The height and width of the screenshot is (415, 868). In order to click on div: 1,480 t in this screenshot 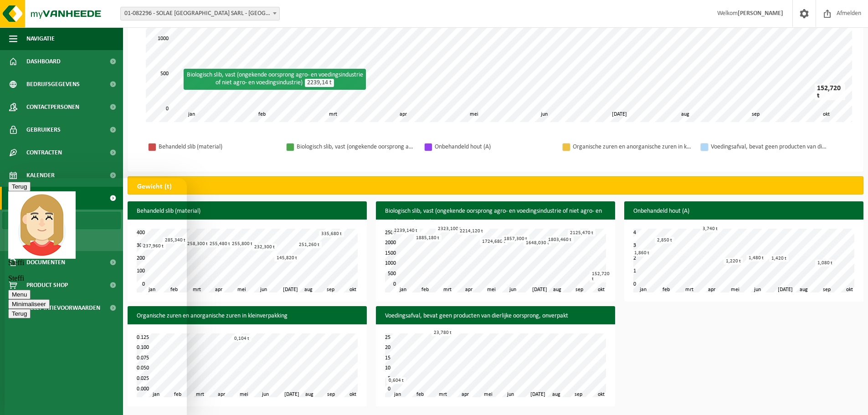, I will do `click(756, 258)`.